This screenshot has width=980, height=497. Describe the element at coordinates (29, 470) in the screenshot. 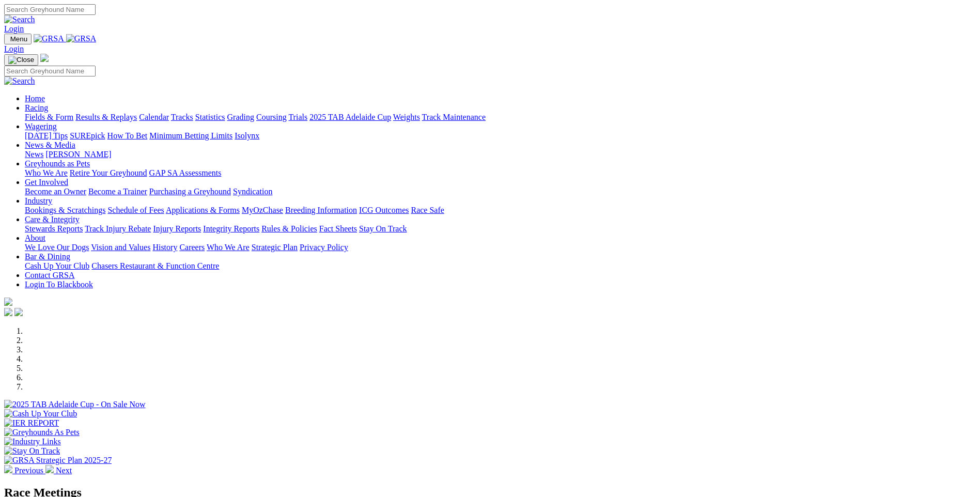

I see `span: Previous` at that location.